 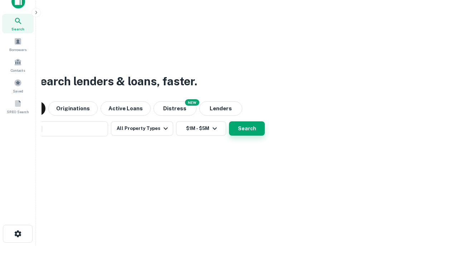 I want to click on button: $1M - $5M, so click(x=201, y=129).